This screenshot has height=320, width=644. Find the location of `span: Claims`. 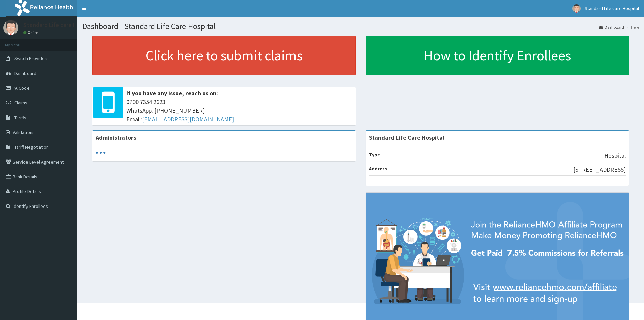

span: Claims is located at coordinates (21, 103).